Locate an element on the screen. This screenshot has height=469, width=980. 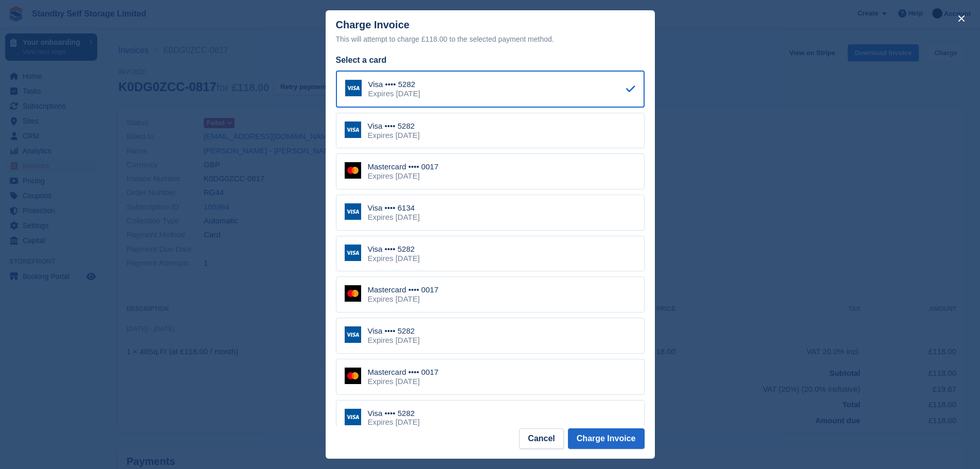
div: This will attempt to charge £118.00 to the selected payment method. is located at coordinates (490, 39).